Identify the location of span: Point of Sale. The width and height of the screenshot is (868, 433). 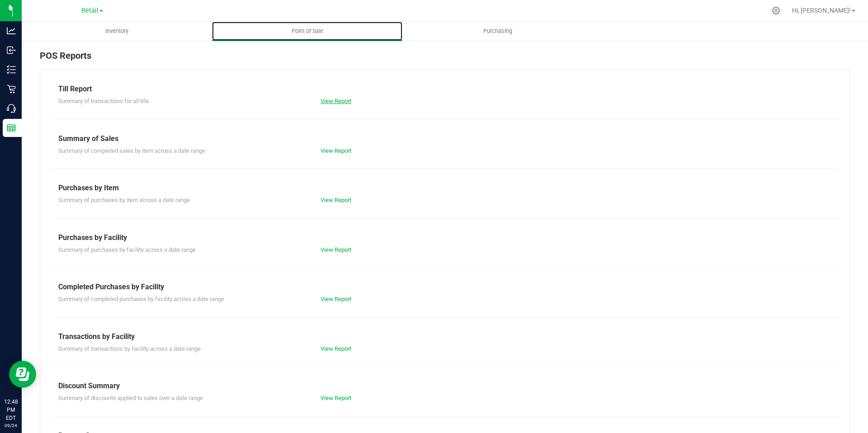
(307, 31).